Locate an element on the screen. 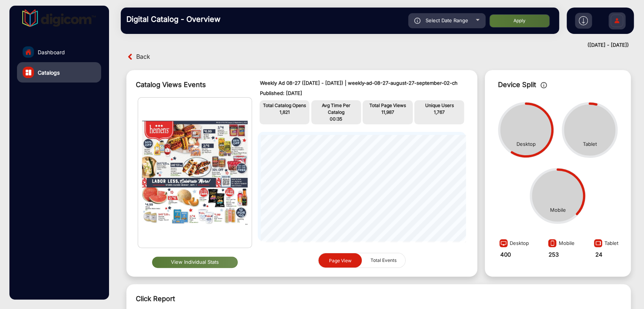 Image resolution: width=644 pixels, height=309 pixels. span: 11,987 is located at coordinates (387, 112).